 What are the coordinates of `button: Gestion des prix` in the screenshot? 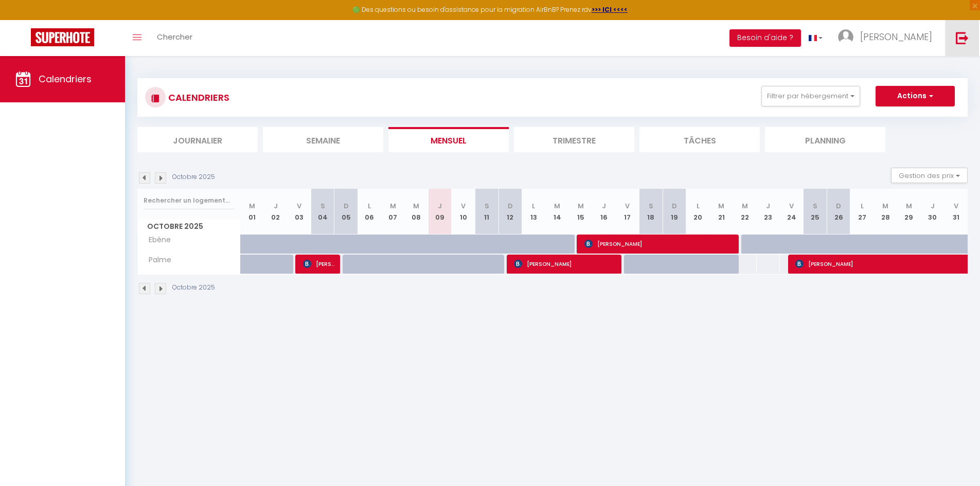 It's located at (929, 175).